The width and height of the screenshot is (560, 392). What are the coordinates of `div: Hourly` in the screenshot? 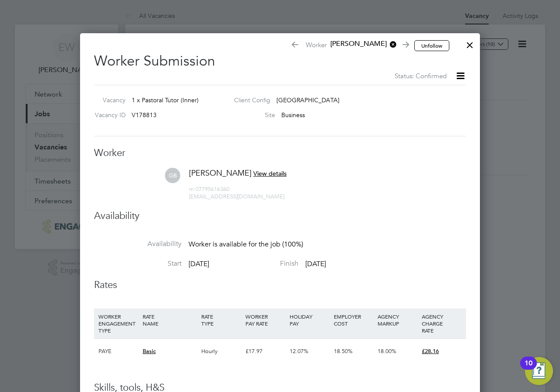 It's located at (221, 352).